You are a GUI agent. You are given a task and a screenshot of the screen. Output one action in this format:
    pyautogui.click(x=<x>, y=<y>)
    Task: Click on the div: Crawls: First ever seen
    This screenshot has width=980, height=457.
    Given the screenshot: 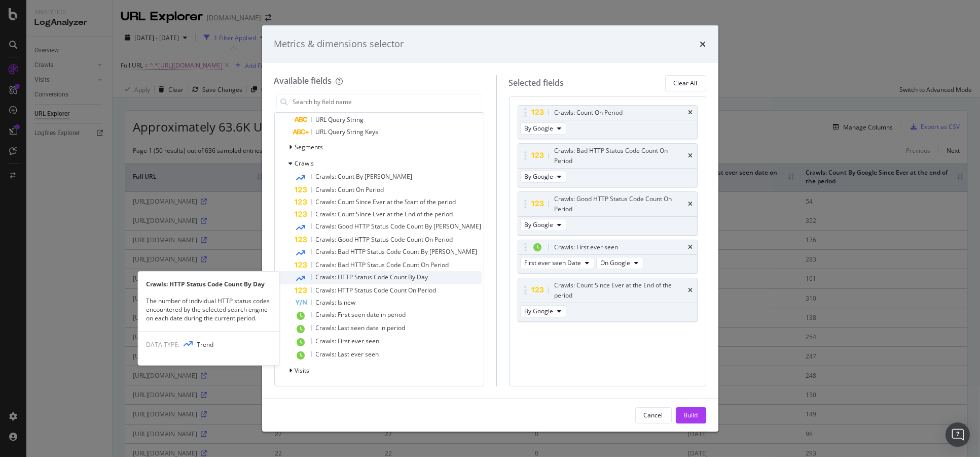 What is the action you would take?
    pyautogui.click(x=587, y=247)
    